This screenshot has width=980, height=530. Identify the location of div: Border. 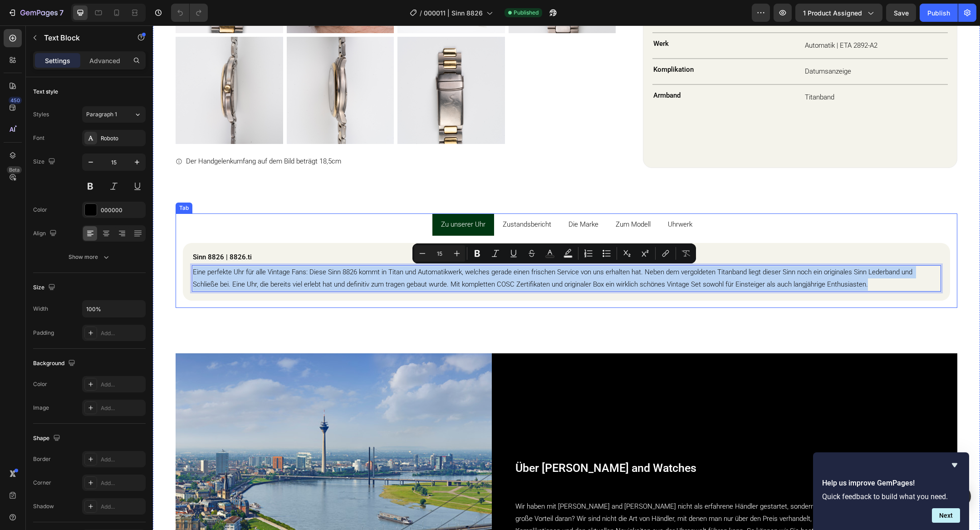
(41, 459).